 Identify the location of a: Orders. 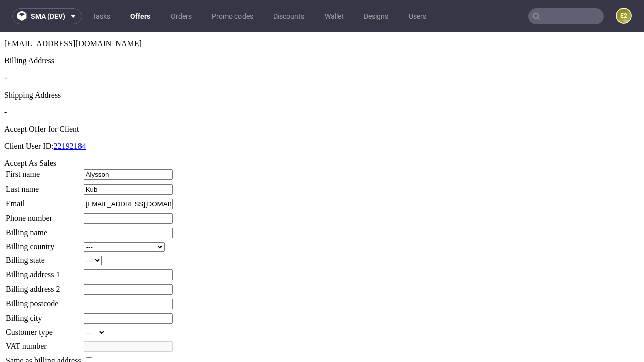
(181, 16).